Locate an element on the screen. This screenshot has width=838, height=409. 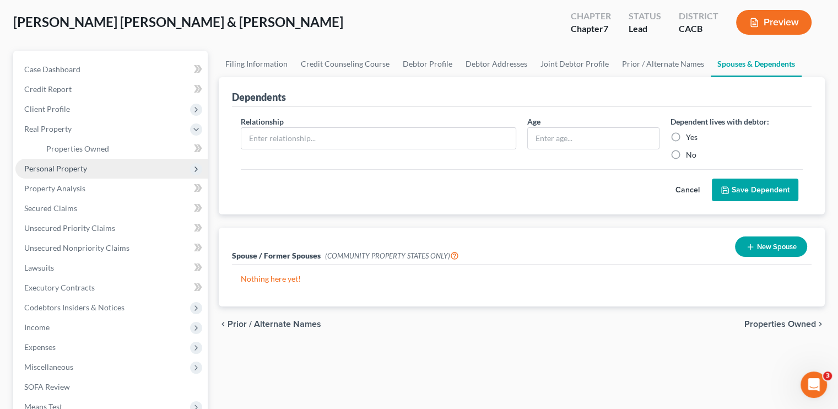
div: Dependents is located at coordinates (259, 97).